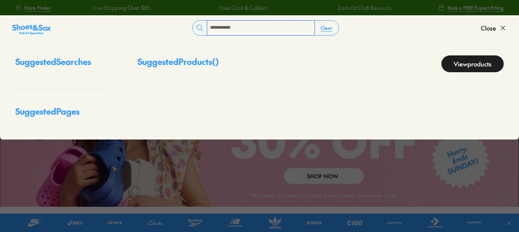 The image size is (519, 232). I want to click on span: Close, so click(488, 28).